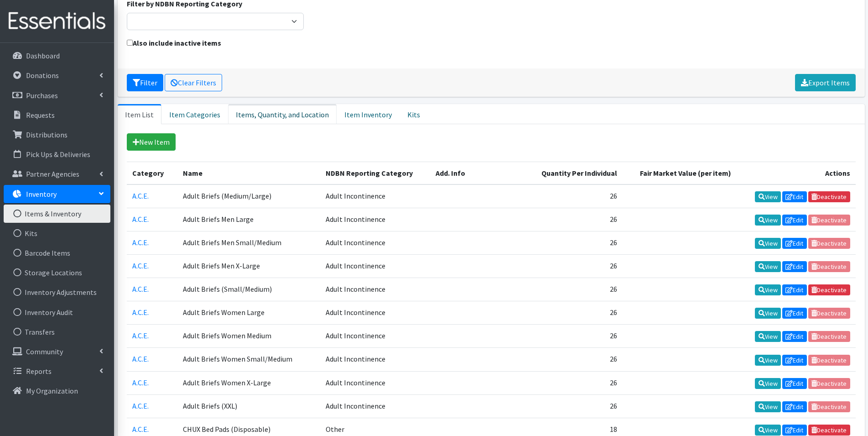 The image size is (868, 436). What do you see at coordinates (145, 83) in the screenshot?
I see `button: Filter` at bounding box center [145, 83].